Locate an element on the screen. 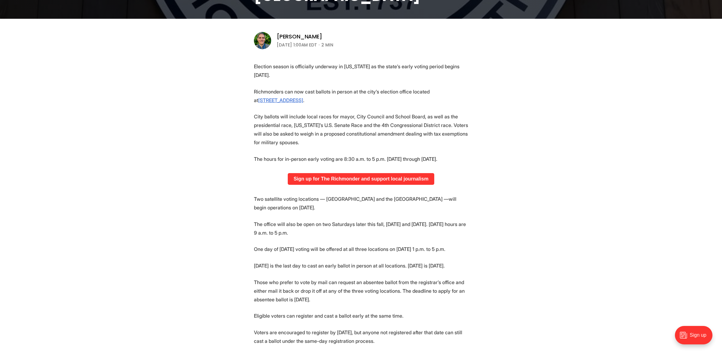 The image size is (722, 353). img: Graham Moomaw is located at coordinates (263, 41).